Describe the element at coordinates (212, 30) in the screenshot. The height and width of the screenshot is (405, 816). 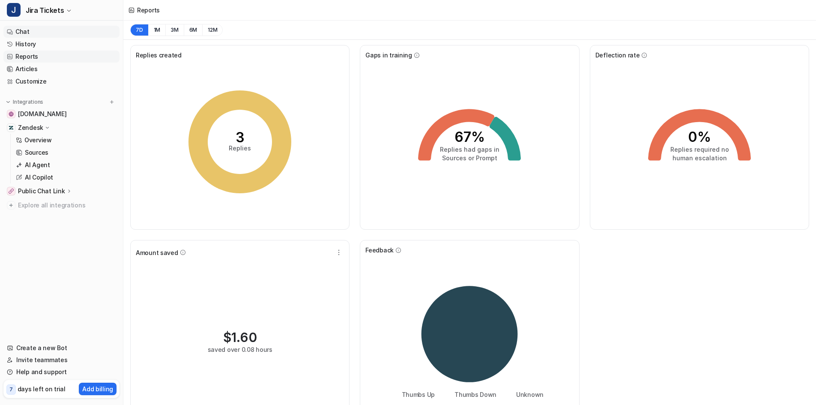
I see `button: 12M` at that location.